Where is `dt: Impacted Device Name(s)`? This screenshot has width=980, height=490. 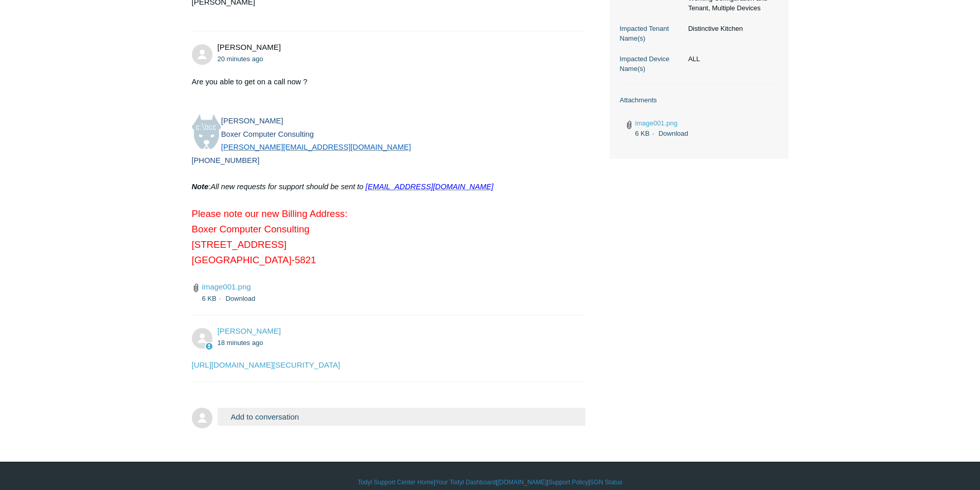
dt: Impacted Device Name(s) is located at coordinates (651, 64).